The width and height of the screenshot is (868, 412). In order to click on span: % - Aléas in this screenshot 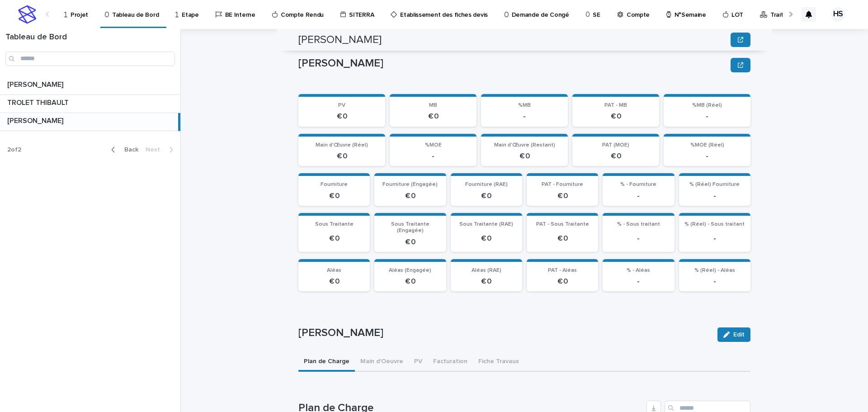, I will do `click(639, 270)`.